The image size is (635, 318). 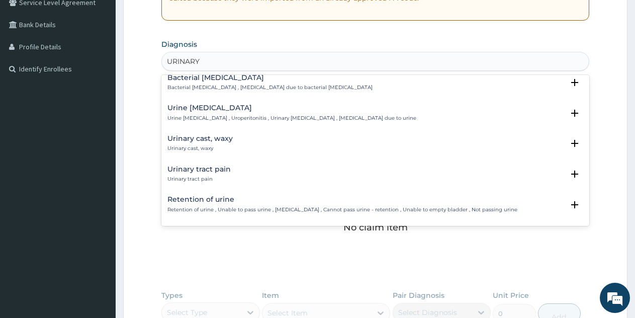 What do you see at coordinates (342, 199) in the screenshot?
I see `h4: Retention of urine` at bounding box center [342, 199].